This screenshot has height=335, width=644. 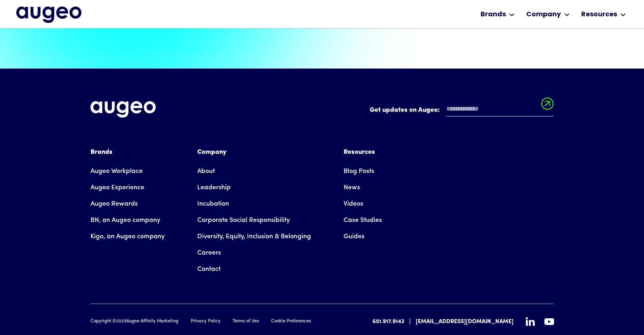 What do you see at coordinates (254, 237) in the screenshot?
I see `a: Diversity, Equity, Inclusion & Belonging` at bounding box center [254, 237].